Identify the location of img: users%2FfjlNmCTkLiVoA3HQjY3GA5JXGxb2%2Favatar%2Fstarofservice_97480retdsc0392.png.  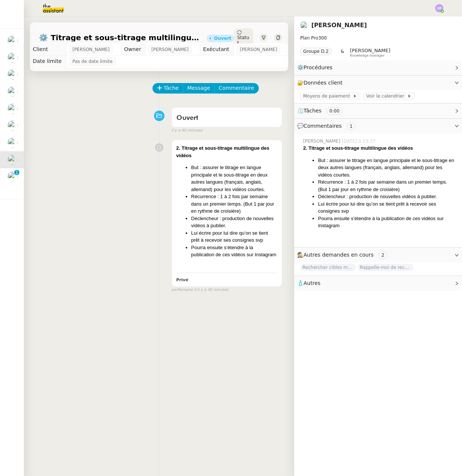
(12, 41).